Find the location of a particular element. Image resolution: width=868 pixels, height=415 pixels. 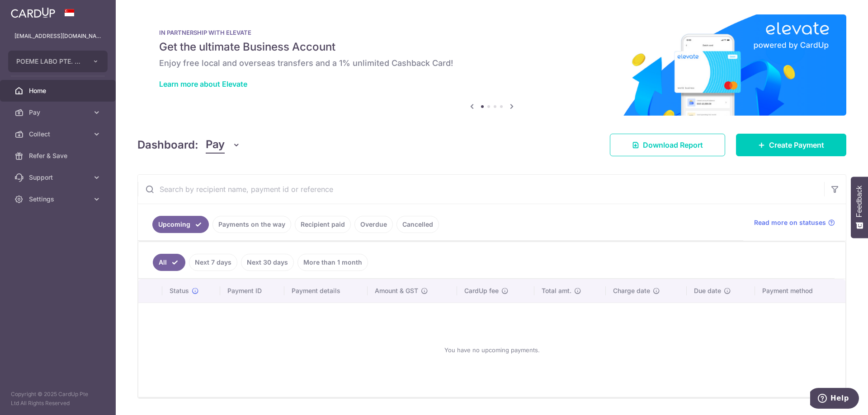

a: Download Report is located at coordinates (667, 145).